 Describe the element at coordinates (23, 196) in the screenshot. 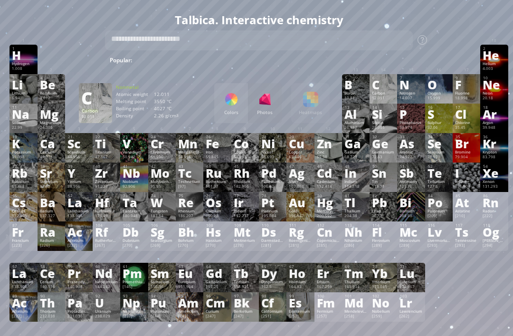

I see `div: 55` at that location.